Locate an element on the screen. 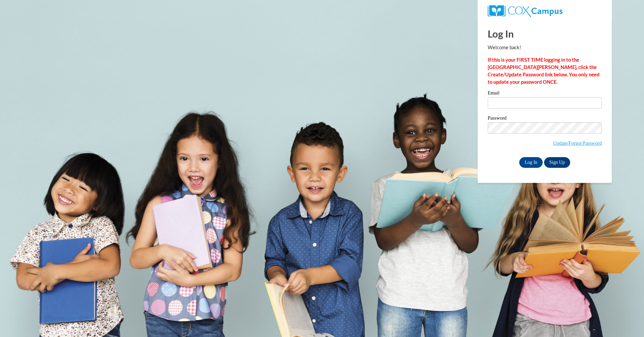 The image size is (644, 337). a: Update/Forgot Password is located at coordinates (577, 143).